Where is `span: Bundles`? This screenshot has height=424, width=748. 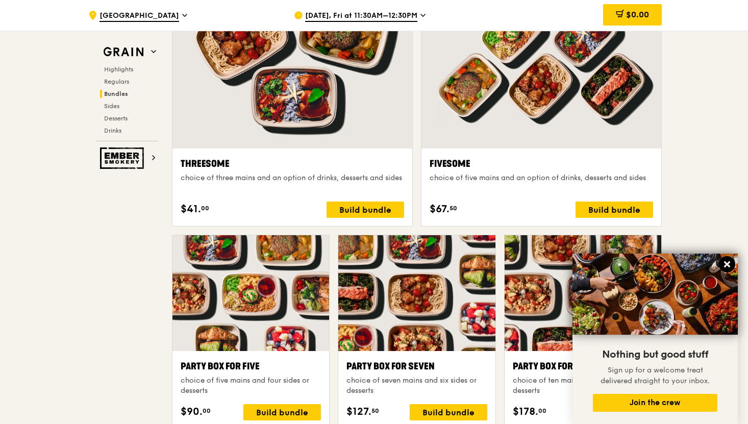
span: Bundles is located at coordinates (116, 94).